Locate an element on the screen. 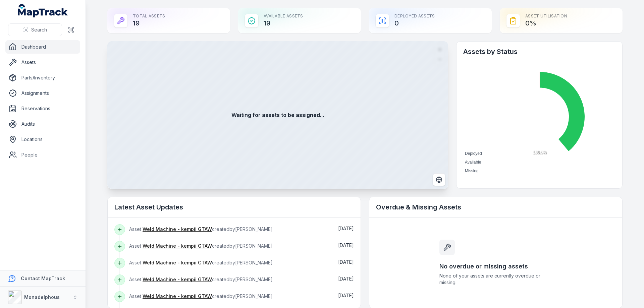 Image resolution: width=644 pixels, height=308 pixels. a: Parts/Inventory is located at coordinates (43, 78).